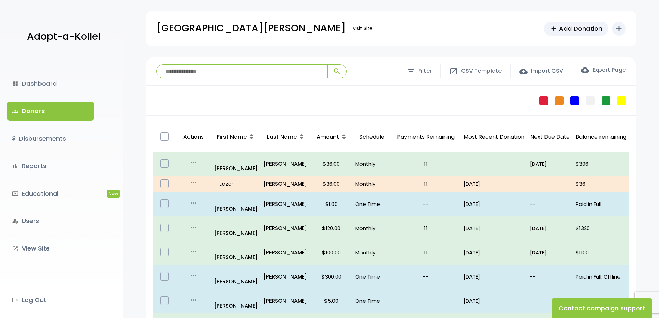 Image resolution: width=659 pixels, height=318 pixels. I want to click on a: Visit Site, so click(362, 28).